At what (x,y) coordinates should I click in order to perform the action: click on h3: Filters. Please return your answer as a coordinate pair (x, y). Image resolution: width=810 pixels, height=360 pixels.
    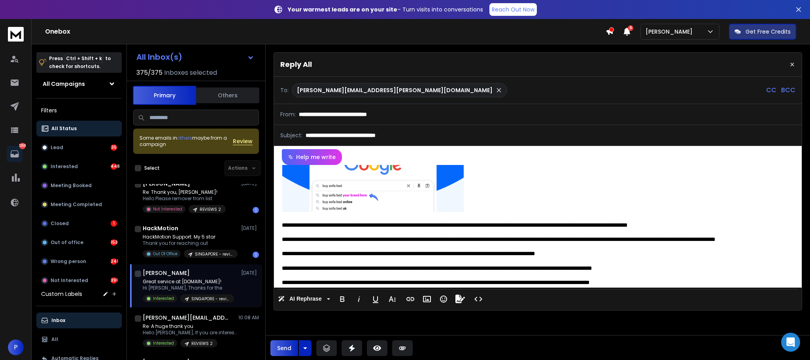
    Looking at the image, I should click on (79, 110).